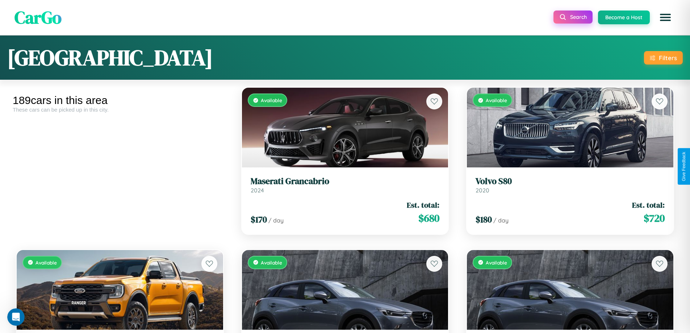 This screenshot has height=333, width=690. Describe the element at coordinates (482, 190) in the screenshot. I see `span: 2020` at that location.